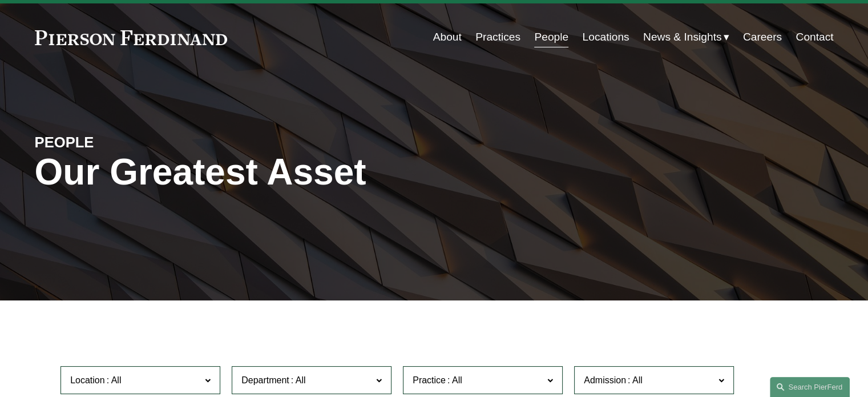 This screenshot has width=868, height=397. What do you see at coordinates (301, 171) in the screenshot?
I see `h1: Our Greatest Asset` at bounding box center [301, 171].